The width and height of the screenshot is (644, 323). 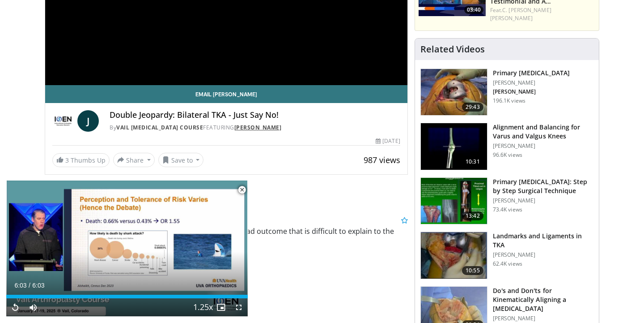 What do you see at coordinates (453, 49) in the screenshot?
I see `h4: Related Videos` at bounding box center [453, 49].